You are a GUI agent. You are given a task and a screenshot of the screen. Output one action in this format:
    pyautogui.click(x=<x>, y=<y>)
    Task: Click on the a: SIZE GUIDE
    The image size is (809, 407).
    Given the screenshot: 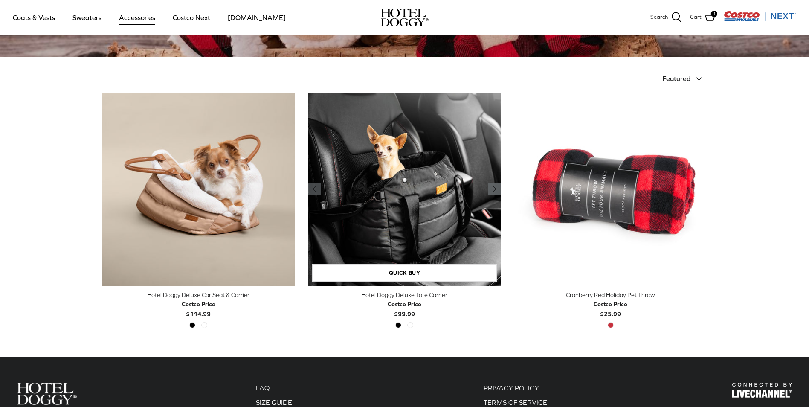 What is the action you would take?
    pyautogui.click(x=274, y=402)
    